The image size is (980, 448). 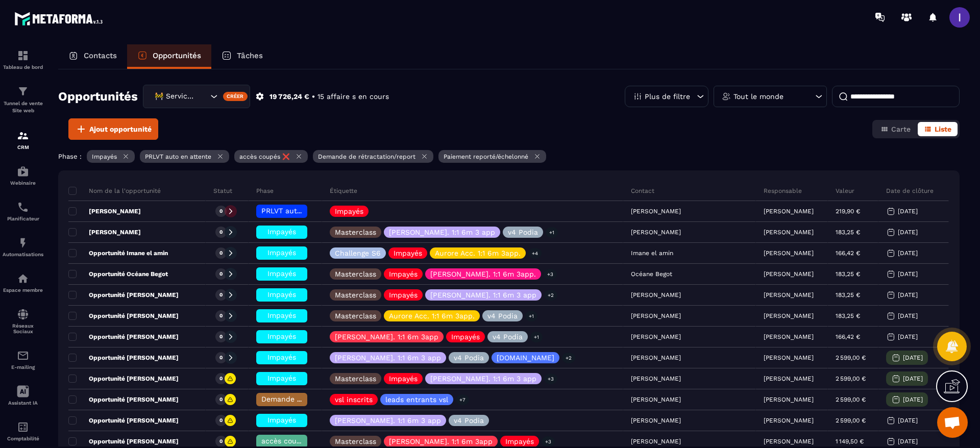 I want to click on p: Assistant IA, so click(x=23, y=403).